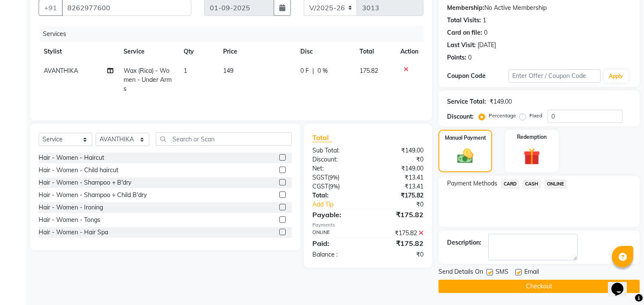  Describe the element at coordinates (224, 139) in the screenshot. I see `input: Search or Scan` at that location.